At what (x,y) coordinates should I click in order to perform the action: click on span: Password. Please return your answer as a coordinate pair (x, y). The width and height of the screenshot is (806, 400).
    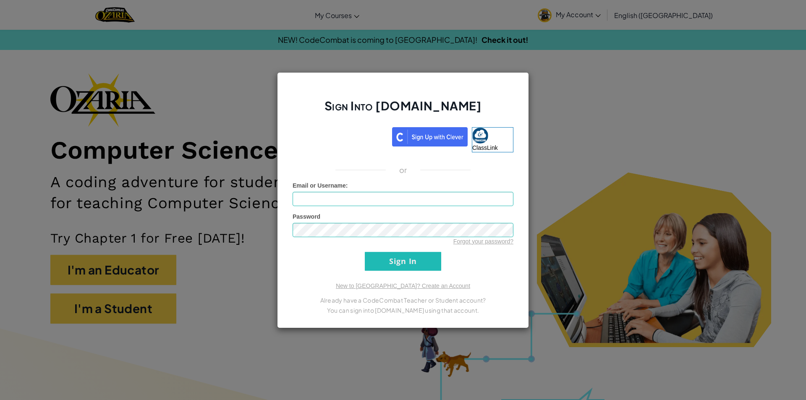
    Looking at the image, I should click on (306, 217).